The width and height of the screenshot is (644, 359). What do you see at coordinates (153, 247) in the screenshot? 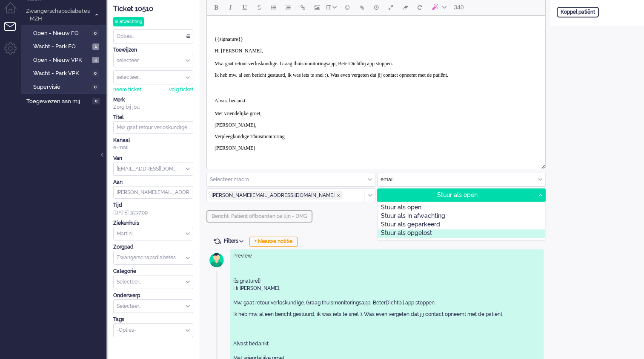
I see `div: Zorgpad` at bounding box center [153, 247].